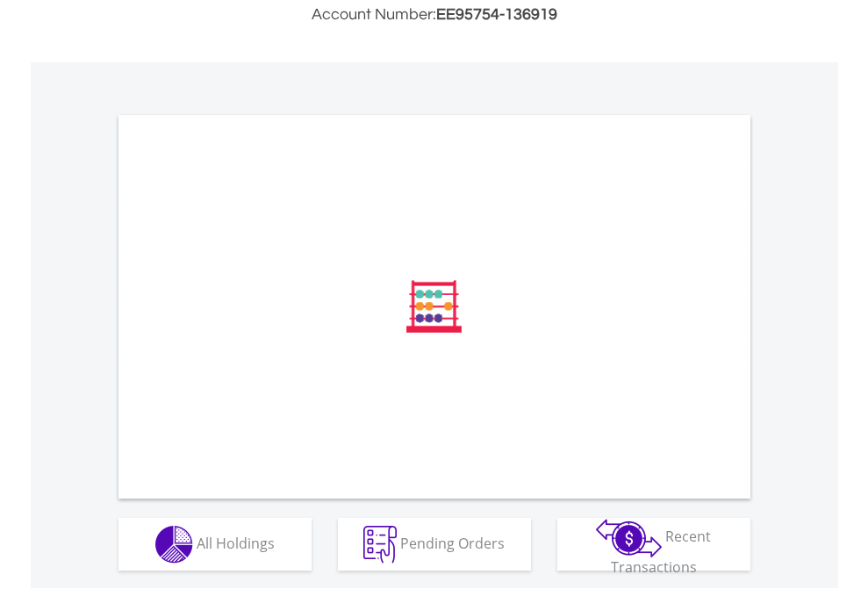  I want to click on span: Pending Orders, so click(452, 542).